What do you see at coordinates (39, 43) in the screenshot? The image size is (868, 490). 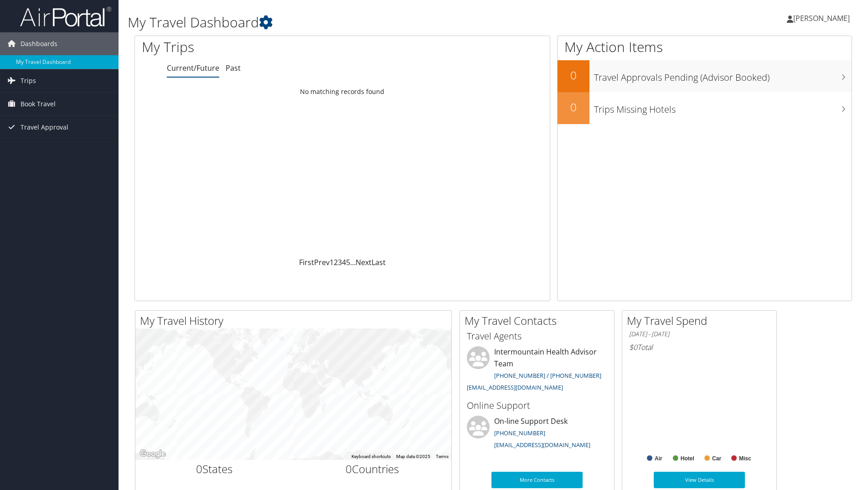 I see `span: Dashboards` at bounding box center [39, 43].